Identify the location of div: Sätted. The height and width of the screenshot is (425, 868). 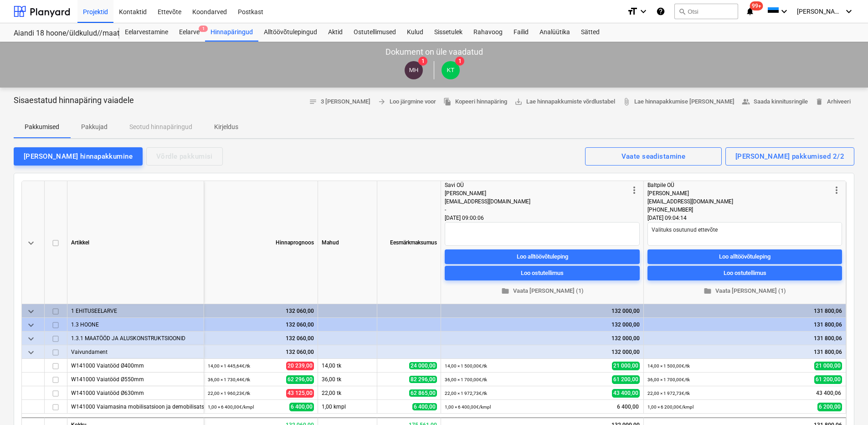
(590, 32).